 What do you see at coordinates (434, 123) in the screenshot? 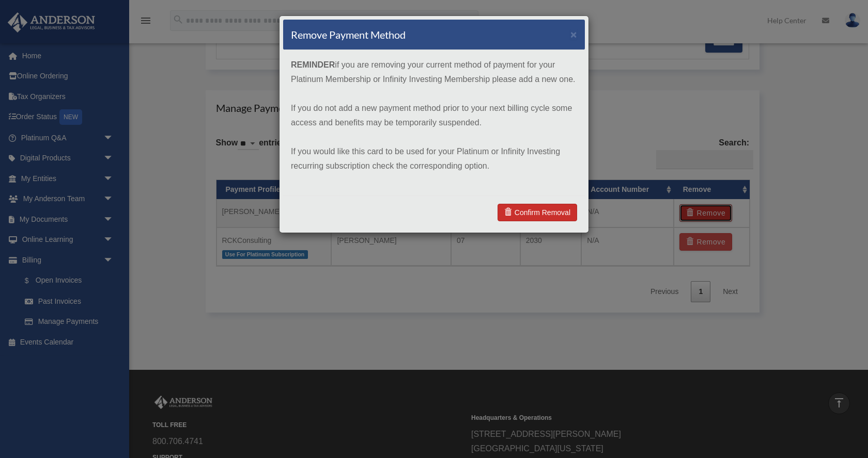
I see `div: if you are removing your current method of payment for your Platinum Membership or Infinity Inves...` at bounding box center [434, 123].